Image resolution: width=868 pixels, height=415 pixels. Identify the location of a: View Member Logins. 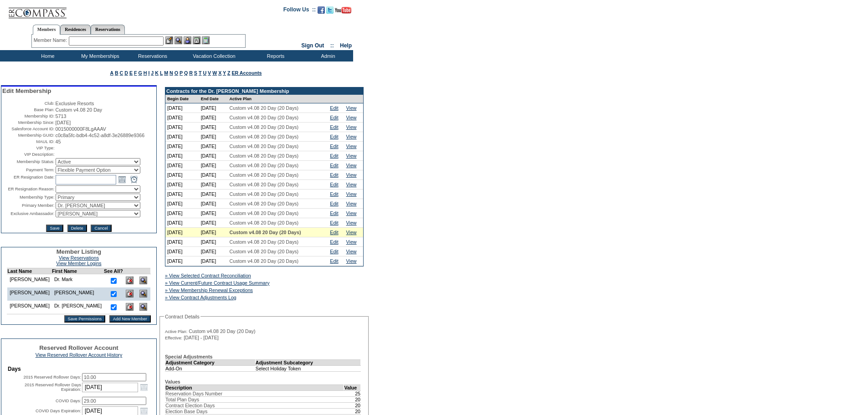
(78, 263).